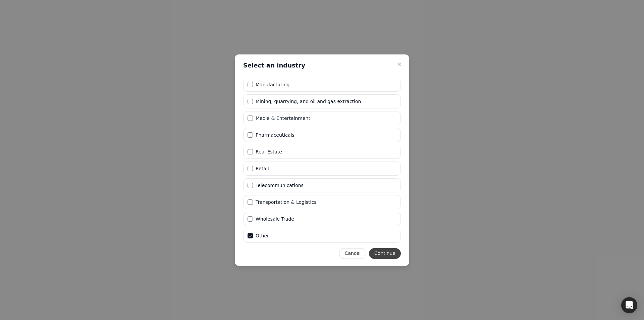 This screenshot has width=644, height=320. What do you see at coordinates (269, 152) in the screenshot?
I see `label: Real Estate` at bounding box center [269, 152].